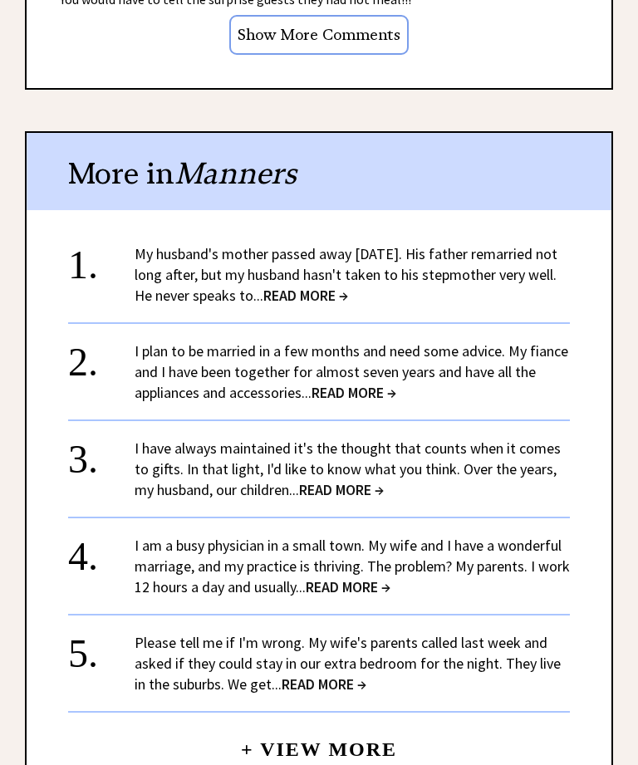  Describe the element at coordinates (352, 566) in the screenshot. I see `a: I am a busy physician in a small town. My wife and I have a wonderful marriage, and my practice i...` at that location.